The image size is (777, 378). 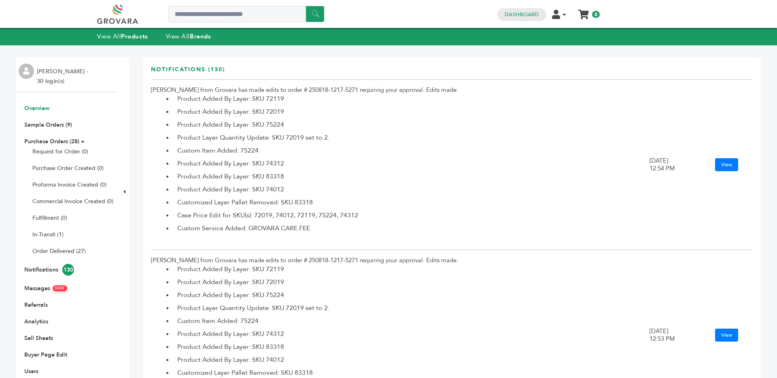 What do you see at coordinates (60, 288) in the screenshot?
I see `span: NEW` at bounding box center [60, 288].